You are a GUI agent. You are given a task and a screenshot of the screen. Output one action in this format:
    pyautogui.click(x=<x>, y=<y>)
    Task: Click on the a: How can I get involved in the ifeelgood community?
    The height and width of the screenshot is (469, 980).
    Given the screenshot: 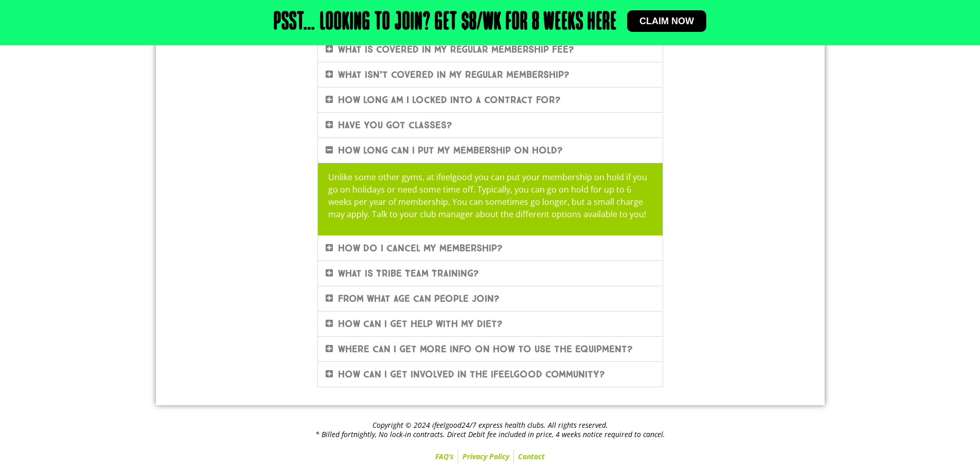 What is the action you would take?
    pyautogui.click(x=471, y=374)
    